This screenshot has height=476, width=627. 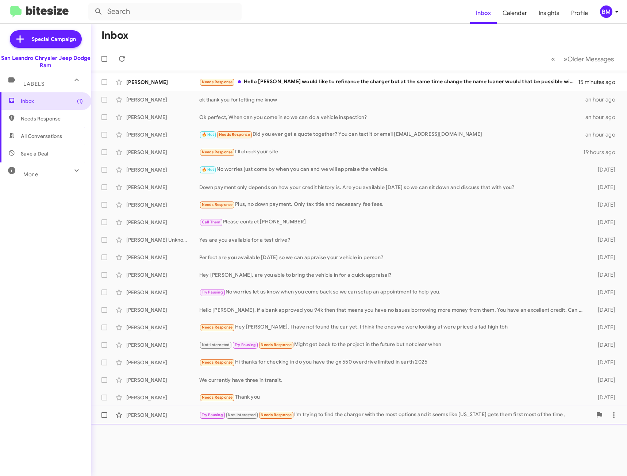 I want to click on div: Thank you, so click(x=393, y=397).